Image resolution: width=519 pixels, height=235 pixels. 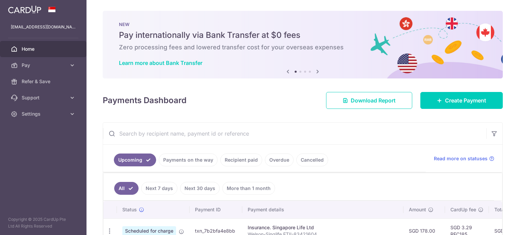 I want to click on span: Home, so click(x=44, y=49).